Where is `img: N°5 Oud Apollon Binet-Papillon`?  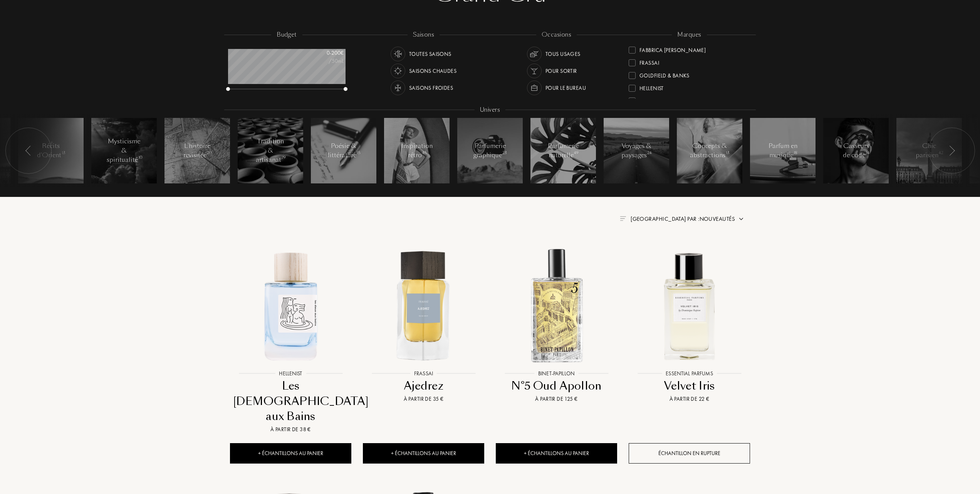
img: N°5 Oud Apollon Binet-Papillon is located at coordinates (556, 305).